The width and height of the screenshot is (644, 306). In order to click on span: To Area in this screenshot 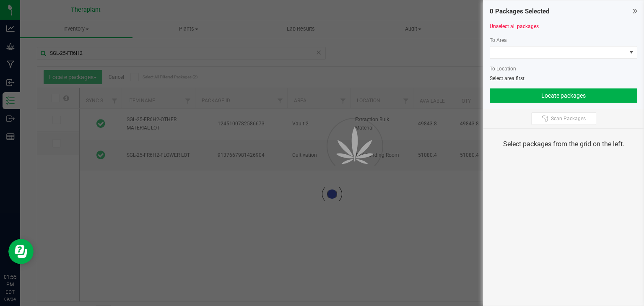, I will do `click(498, 40)`.